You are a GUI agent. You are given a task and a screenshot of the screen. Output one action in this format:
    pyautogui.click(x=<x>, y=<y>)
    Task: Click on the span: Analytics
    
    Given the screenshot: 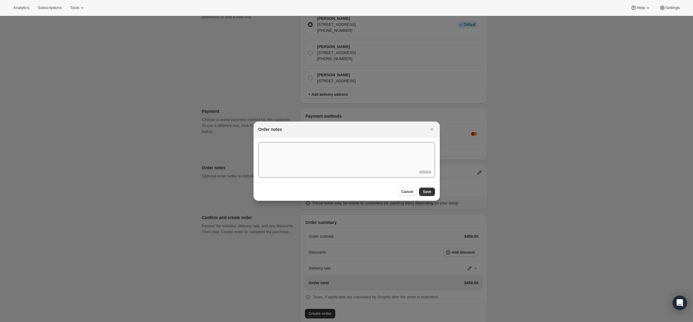 What is the action you would take?
    pyautogui.click(x=21, y=8)
    